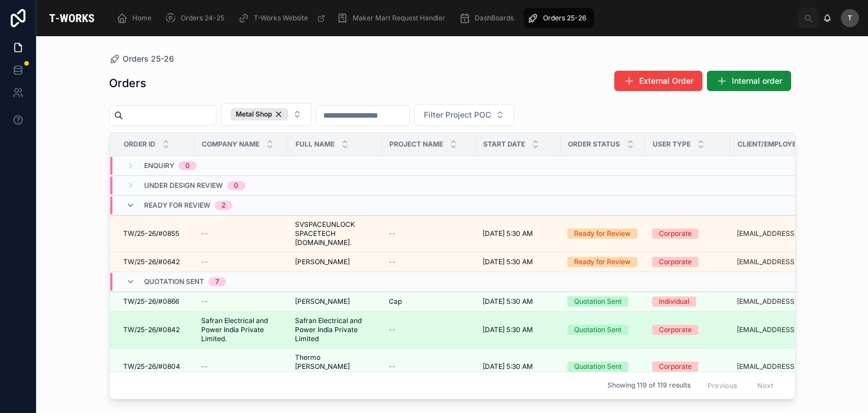 The width and height of the screenshot is (868, 413). What do you see at coordinates (174, 282) in the screenshot?
I see `span: Quotation Sent` at bounding box center [174, 282].